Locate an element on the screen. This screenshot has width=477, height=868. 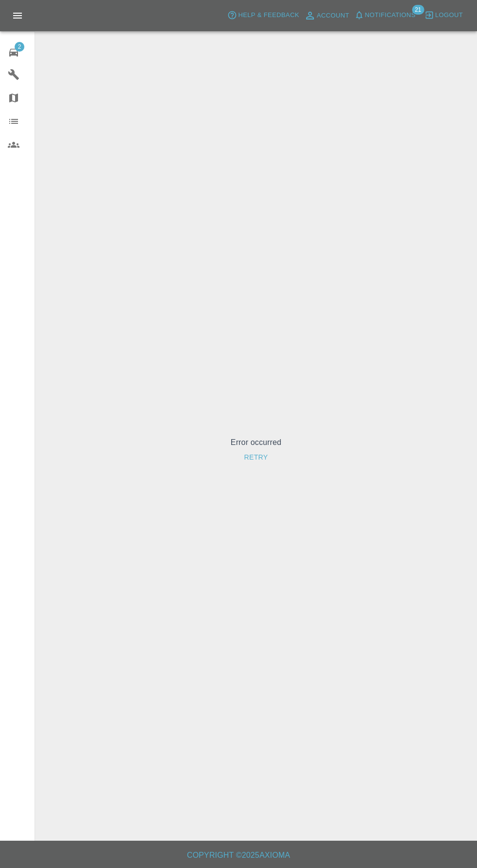
button: Logout is located at coordinates (444, 16).